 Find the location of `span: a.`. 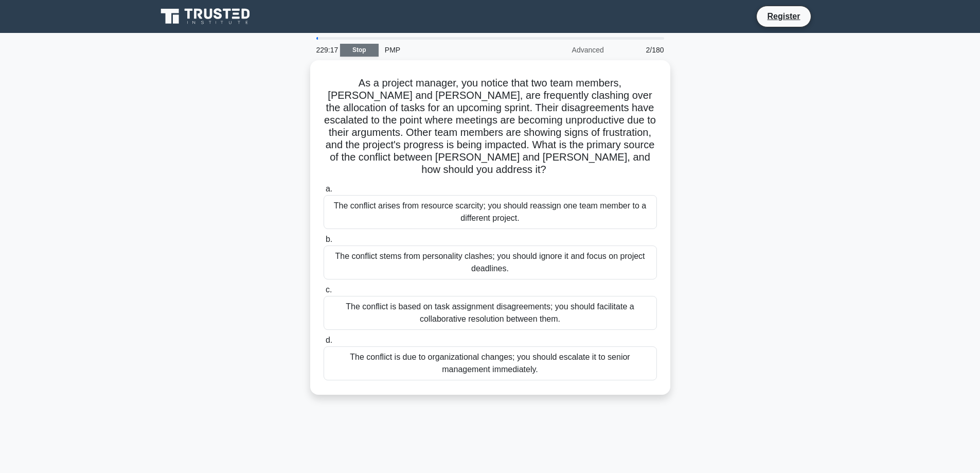

span: a. is located at coordinates (329, 188).